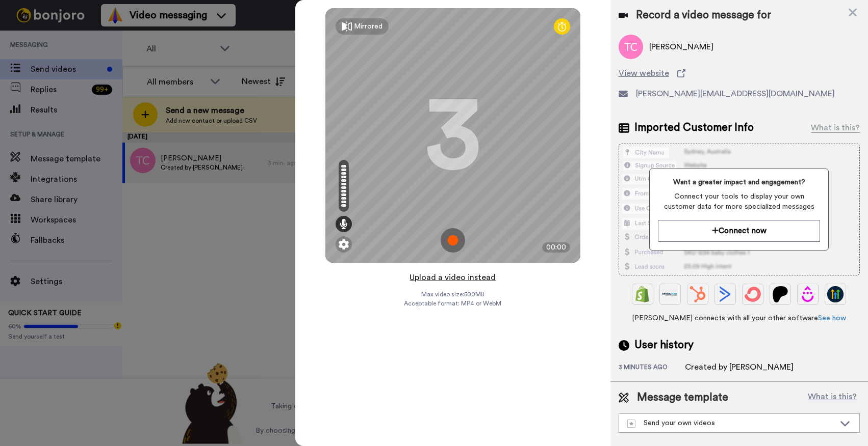  I want to click on a: View website, so click(739, 73).